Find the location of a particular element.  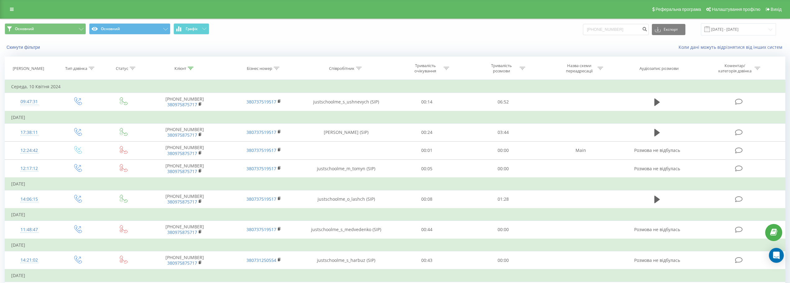

td: 00:01 is located at coordinates (427, 150).